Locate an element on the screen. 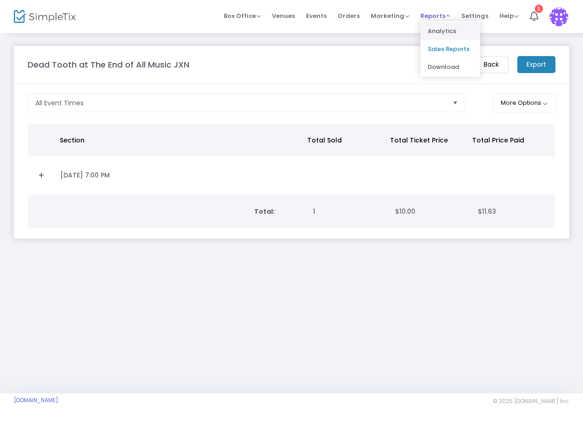 This screenshot has height=421, width=583. span: Events is located at coordinates (316, 16).